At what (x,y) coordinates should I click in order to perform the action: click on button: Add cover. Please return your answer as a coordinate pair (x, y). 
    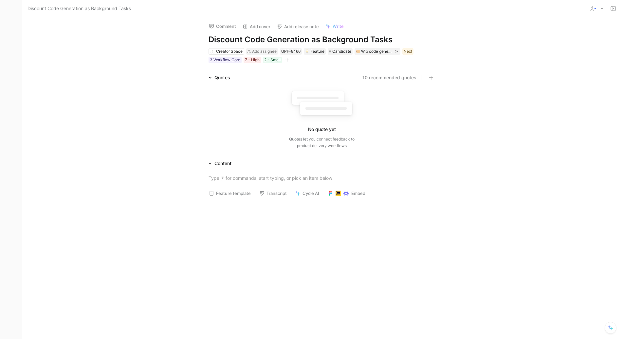
    Looking at the image, I should click on (256, 27).